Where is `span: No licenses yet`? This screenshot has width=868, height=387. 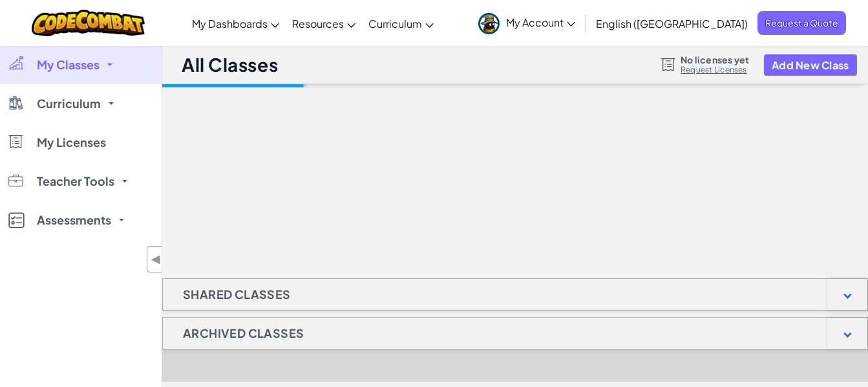 span: No licenses yet is located at coordinates (715, 59).